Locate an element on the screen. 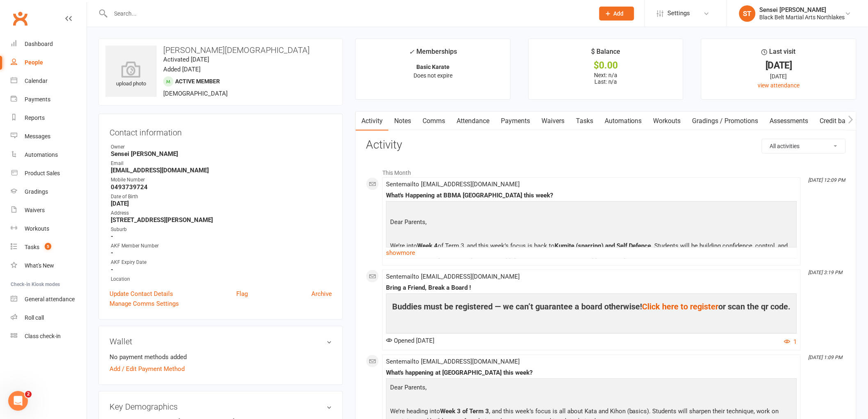 This screenshot has width=868, height=419. a: Click here to register is located at coordinates (680, 307).